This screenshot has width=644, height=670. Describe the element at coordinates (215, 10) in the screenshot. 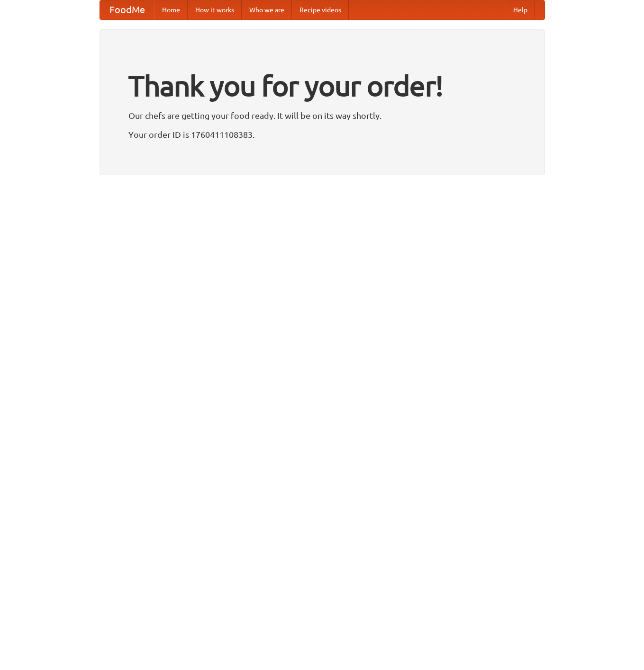

I see `a: How it works` at that location.